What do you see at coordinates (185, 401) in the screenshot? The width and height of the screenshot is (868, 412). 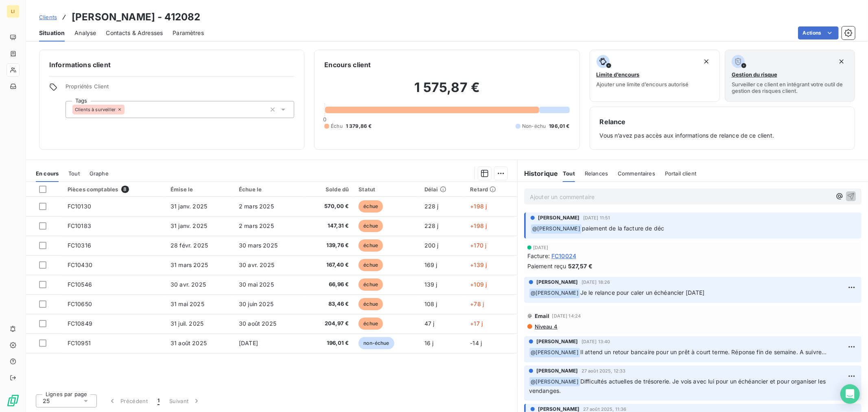 I see `button: Suivant` at bounding box center [185, 401].